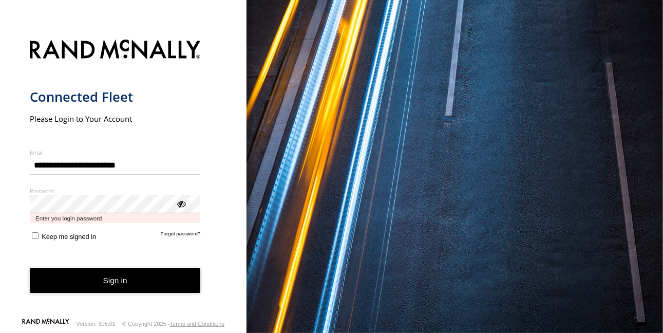  I want to click on a: Terms and Conditions, so click(197, 324).